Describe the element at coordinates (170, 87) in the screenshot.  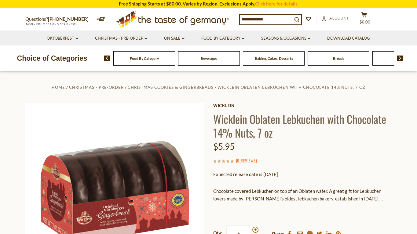
I see `span: Christmas Cookies & Gingerbreads` at that location.